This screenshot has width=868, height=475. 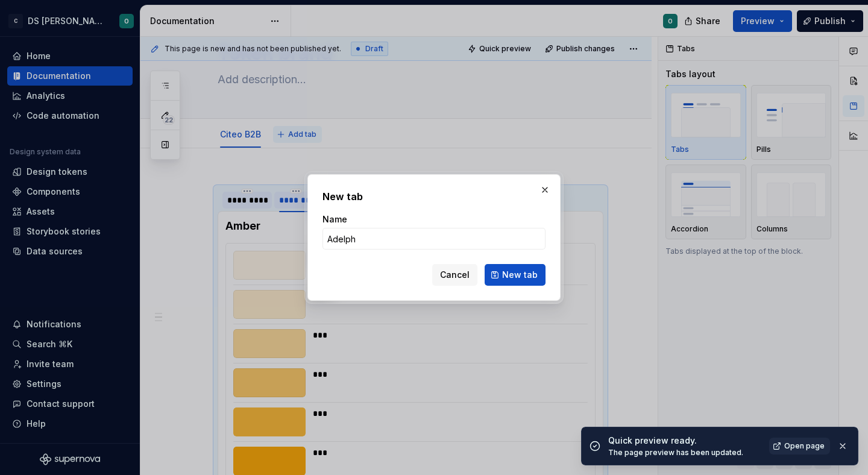 What do you see at coordinates (335, 219) in the screenshot?
I see `label: Name` at bounding box center [335, 219].